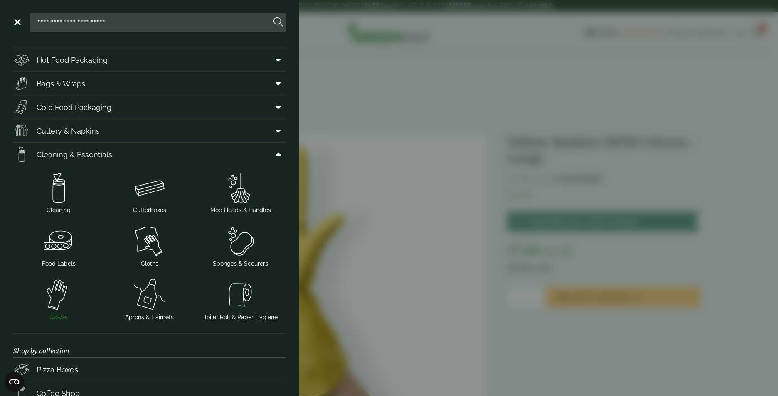 This screenshot has height=396, width=778. Describe the element at coordinates (150, 246) in the screenshot. I see `a: Cloths` at that location.